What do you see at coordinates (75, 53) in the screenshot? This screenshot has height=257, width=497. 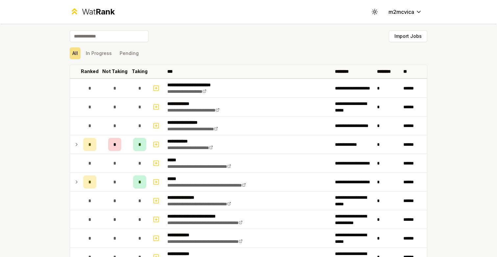 I see `button: All` at bounding box center [75, 53].